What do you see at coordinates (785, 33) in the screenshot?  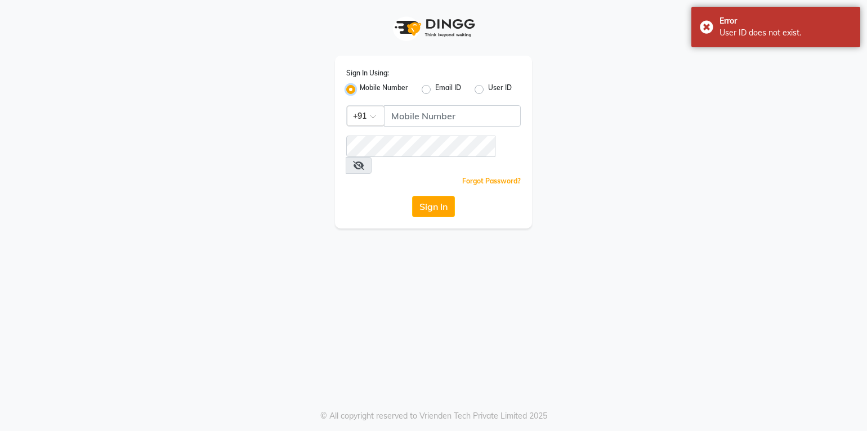 I see `div: User ID does not exist.` at bounding box center [785, 33].